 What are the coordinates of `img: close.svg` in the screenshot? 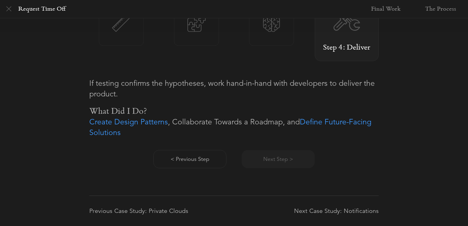 It's located at (9, 9).